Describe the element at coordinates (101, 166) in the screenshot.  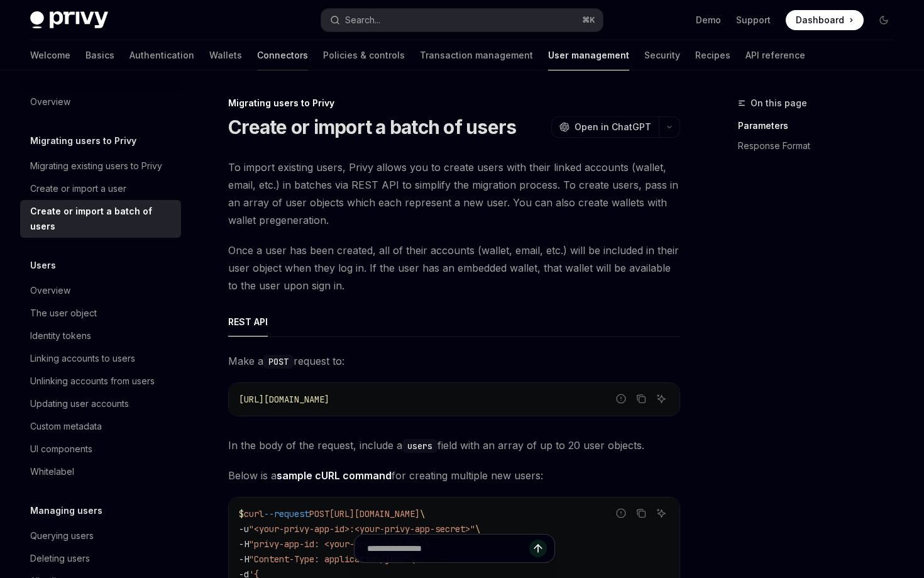
I see `a: Migrating existing users to Privy` at that location.